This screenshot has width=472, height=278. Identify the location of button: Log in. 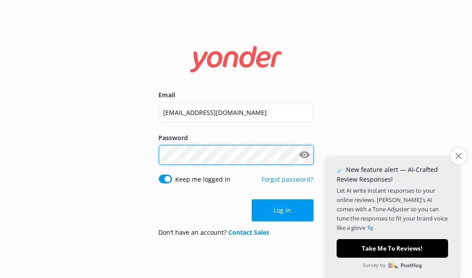
(283, 211).